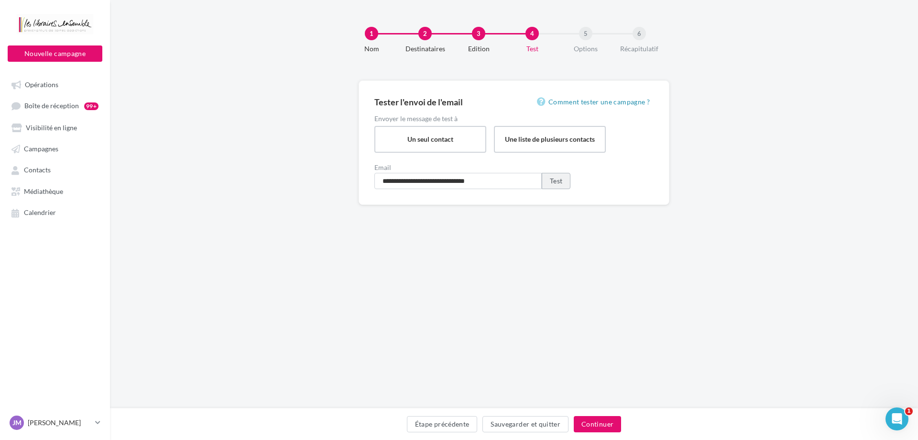  What do you see at coordinates (55, 148) in the screenshot?
I see `a: Campagnes` at bounding box center [55, 148].